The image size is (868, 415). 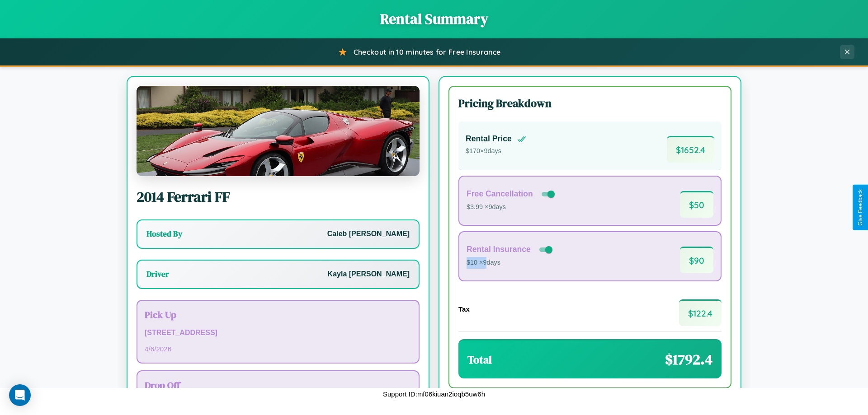 I want to click on div: Open Intercom Messenger, so click(x=20, y=395).